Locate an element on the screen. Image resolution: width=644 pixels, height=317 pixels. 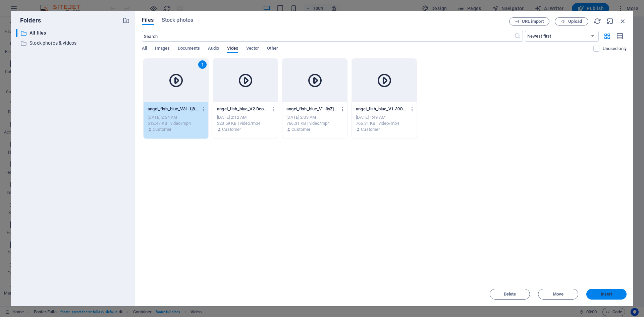
p: angel_fish_blue_V1-0yZj6u91AMy9RNQnxFBFAQ.mp4 is located at coordinates (312, 109).